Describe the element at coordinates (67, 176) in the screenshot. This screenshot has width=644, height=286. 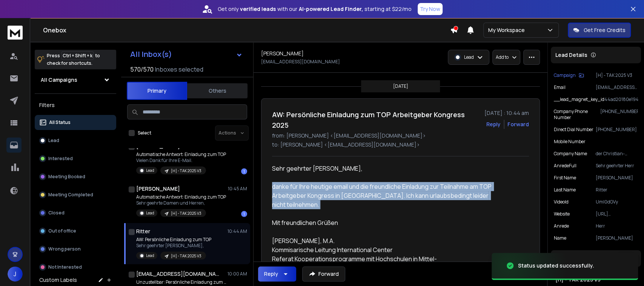
I see `p: Meeting Booked` at that location.